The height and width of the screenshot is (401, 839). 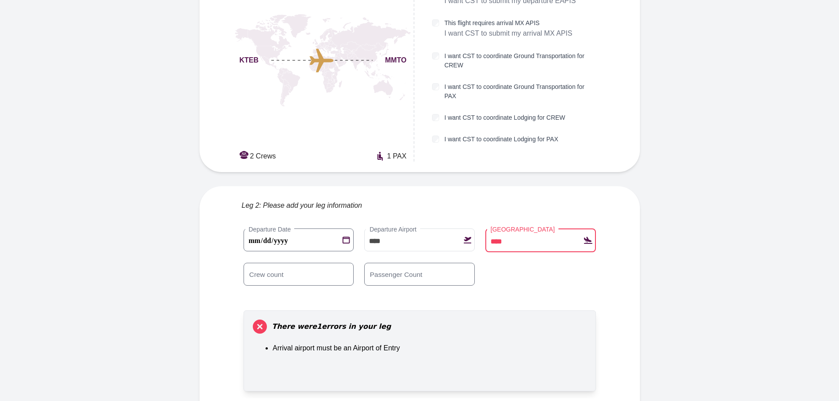 I want to click on span: Leg 2:, so click(x=252, y=206).